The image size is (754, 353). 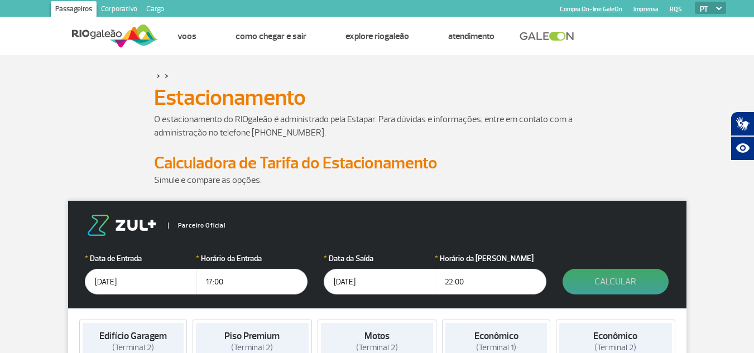 What do you see at coordinates (377, 126) in the screenshot?
I see `p: O estacionamento do RIOgaleão é administrado pela Estapar. Para dúvidas e informações, entre em c...` at bounding box center [377, 126].